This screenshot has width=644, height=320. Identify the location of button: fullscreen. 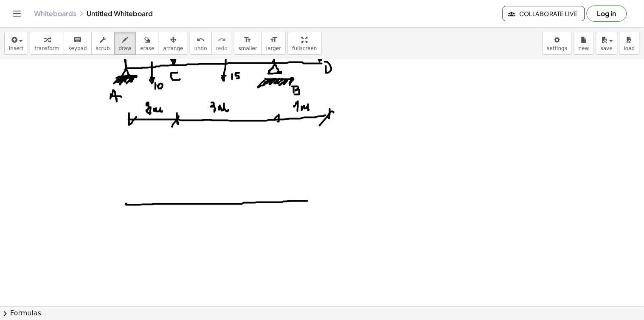
(305, 43).